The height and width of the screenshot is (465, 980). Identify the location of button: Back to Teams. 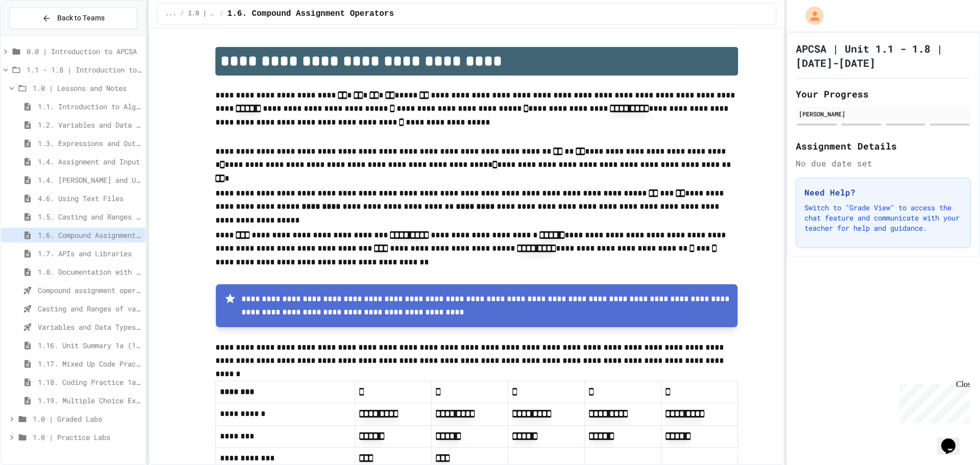
(73, 18).